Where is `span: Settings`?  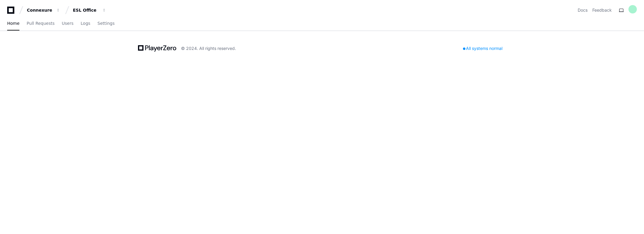 span: Settings is located at coordinates (106, 23).